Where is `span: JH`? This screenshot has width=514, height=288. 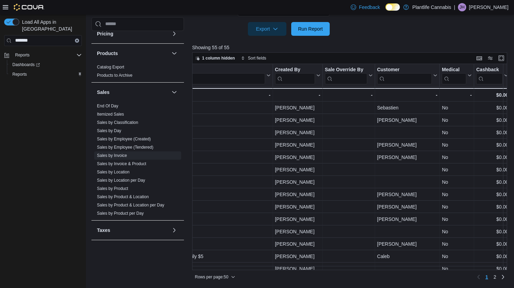 span: JH is located at coordinates (462, 7).